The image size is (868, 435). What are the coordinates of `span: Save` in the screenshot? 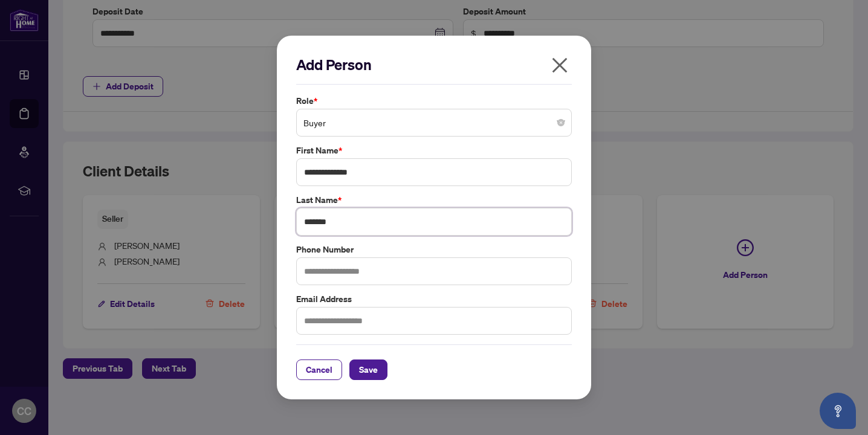 It's located at (368, 370).